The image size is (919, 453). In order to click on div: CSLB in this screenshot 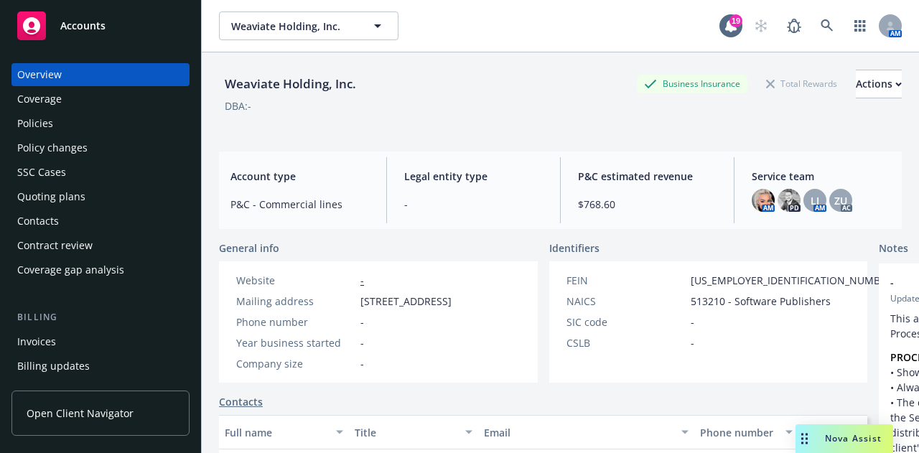, I will do `click(625, 342)`.